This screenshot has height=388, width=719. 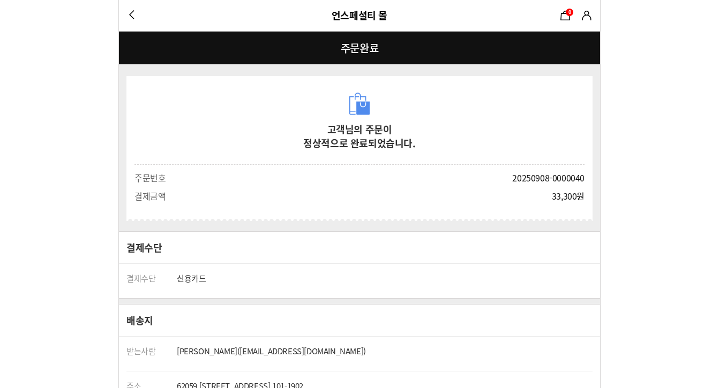 I want to click on span: 20250908-0000040, so click(x=548, y=178).